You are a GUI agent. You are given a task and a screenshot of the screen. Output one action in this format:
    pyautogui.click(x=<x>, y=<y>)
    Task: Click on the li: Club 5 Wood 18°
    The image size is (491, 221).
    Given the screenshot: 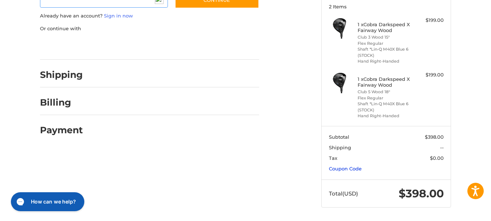 What is the action you would take?
    pyautogui.click(x=386, y=92)
    